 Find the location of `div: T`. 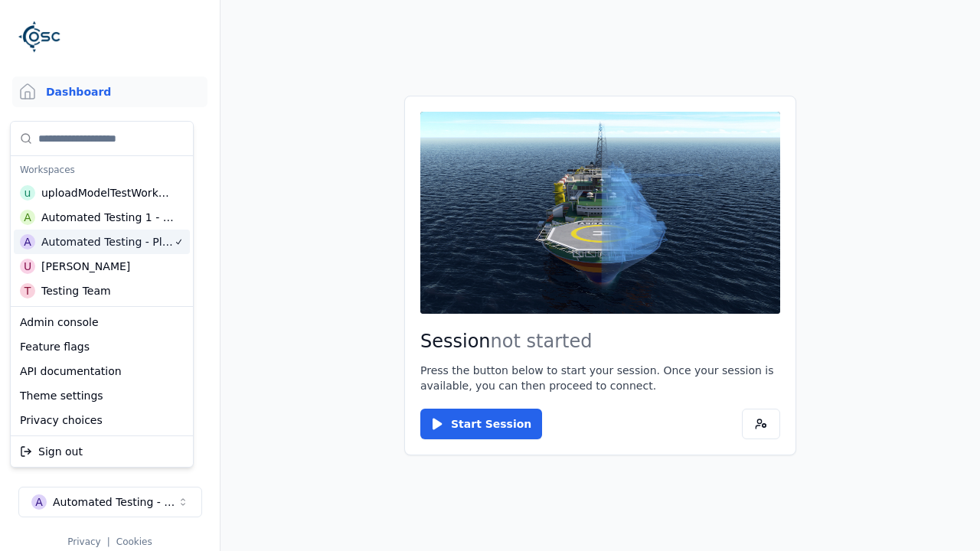

div: T is located at coordinates (27, 291).